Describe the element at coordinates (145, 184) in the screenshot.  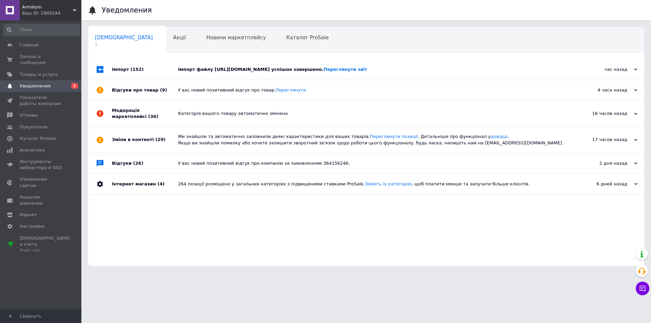
I see `div: Інтернет магазин` at that location.